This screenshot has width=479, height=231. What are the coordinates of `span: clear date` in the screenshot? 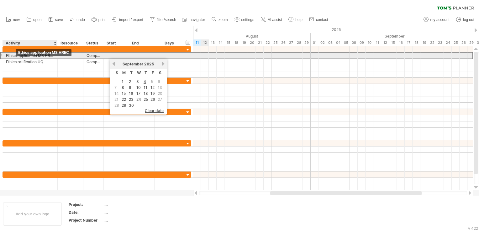 It's located at (154, 111).